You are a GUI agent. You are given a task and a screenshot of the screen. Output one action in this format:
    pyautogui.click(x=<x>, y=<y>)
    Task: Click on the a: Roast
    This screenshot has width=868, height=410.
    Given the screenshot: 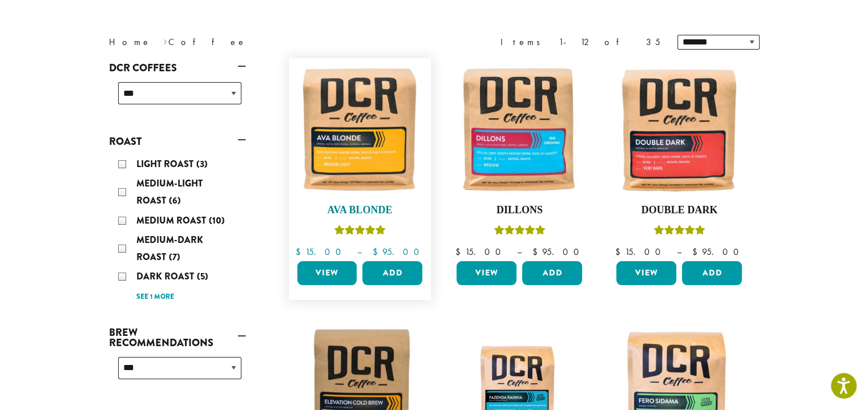 What is the action you would take?
    pyautogui.click(x=178, y=141)
    